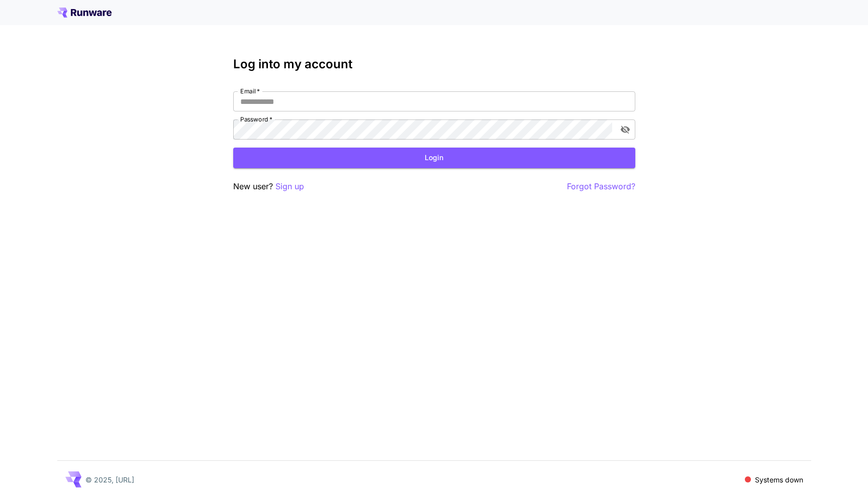  Describe the element at coordinates (289, 186) in the screenshot. I see `p: Sign up` at that location.